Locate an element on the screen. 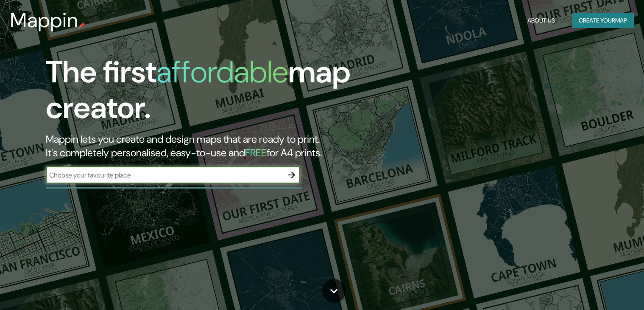 The height and width of the screenshot is (310, 644). input: Choose your favourite place is located at coordinates (164, 175).